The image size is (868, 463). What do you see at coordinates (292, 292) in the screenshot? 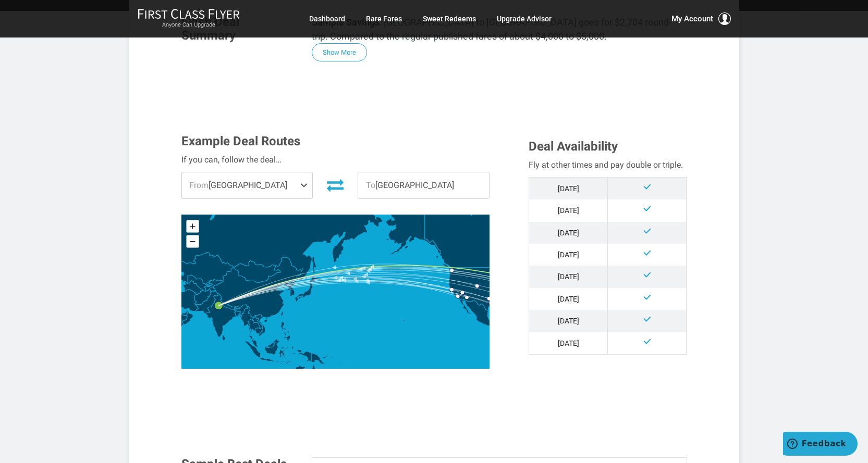
I see `path: South Korea` at bounding box center [292, 292].